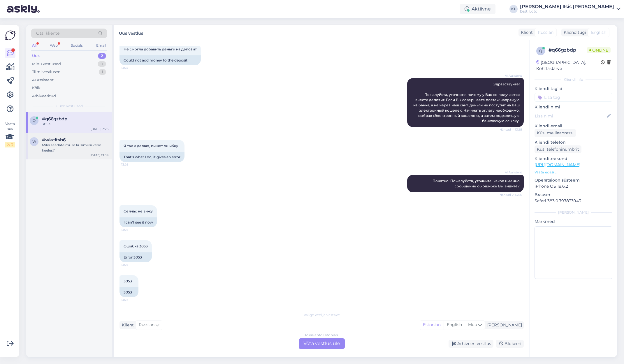  Describe the element at coordinates (54, 119) in the screenshot. I see `span: #q66gzbdp` at that location.